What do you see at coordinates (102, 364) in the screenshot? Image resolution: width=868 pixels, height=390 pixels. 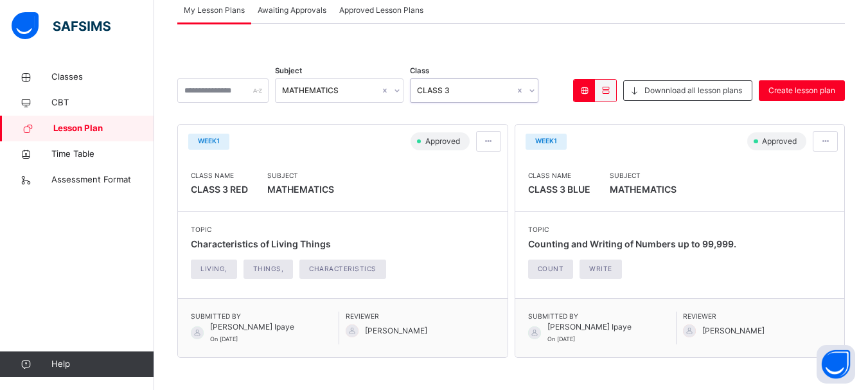 I see `span: Help` at bounding box center [102, 364].